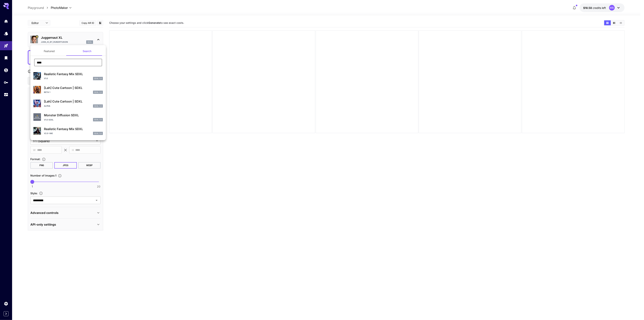  I want to click on p: Monster Diffusion SDXL, so click(73, 115).